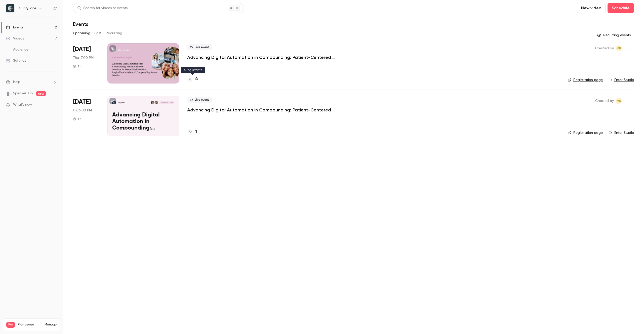  I want to click on a: 4, so click(192, 79).